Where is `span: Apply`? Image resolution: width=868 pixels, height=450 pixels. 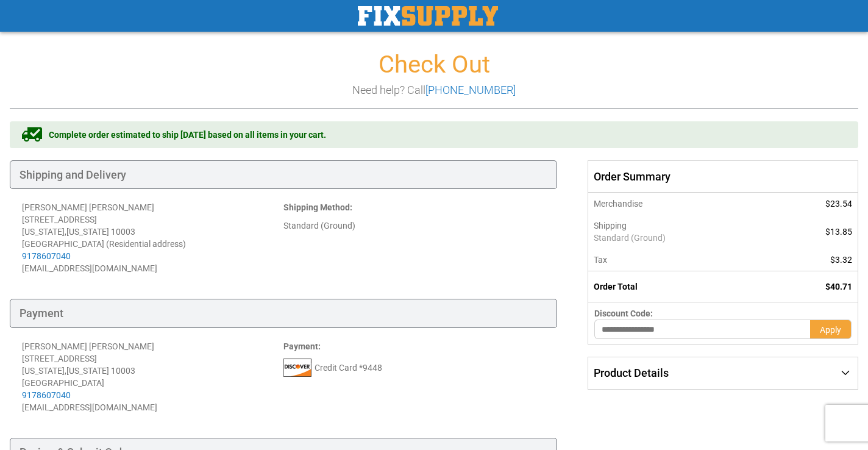
span: Apply is located at coordinates (830, 330).